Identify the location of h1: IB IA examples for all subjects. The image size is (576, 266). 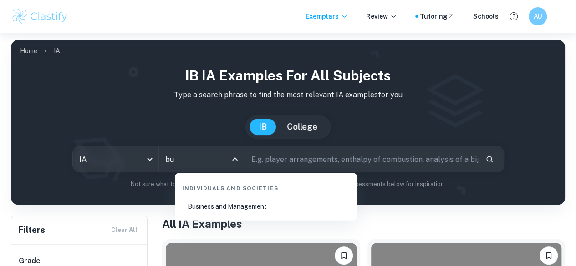
(288, 76).